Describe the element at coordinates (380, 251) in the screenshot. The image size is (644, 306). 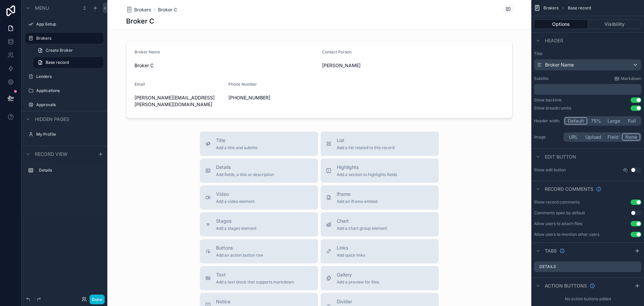
I see `button: LinksAdd quick links` at that location.